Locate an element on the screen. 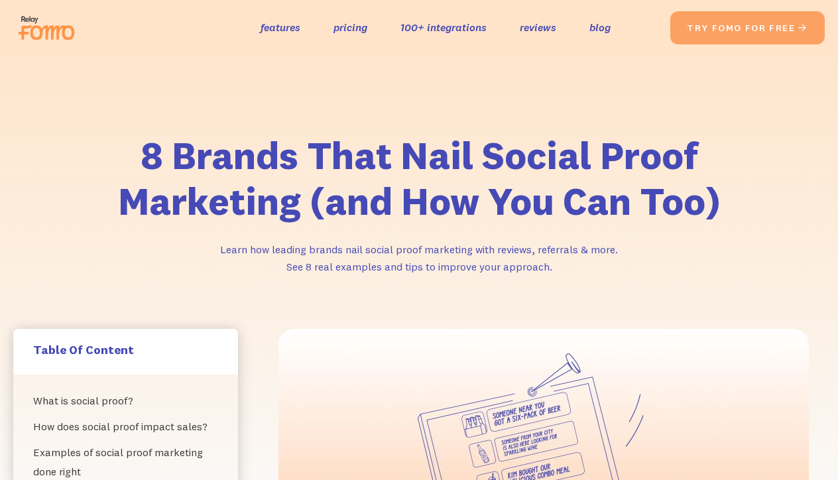 Image resolution: width=838 pixels, height=480 pixels. a: How does social proof impact sales? is located at coordinates (125, 426).